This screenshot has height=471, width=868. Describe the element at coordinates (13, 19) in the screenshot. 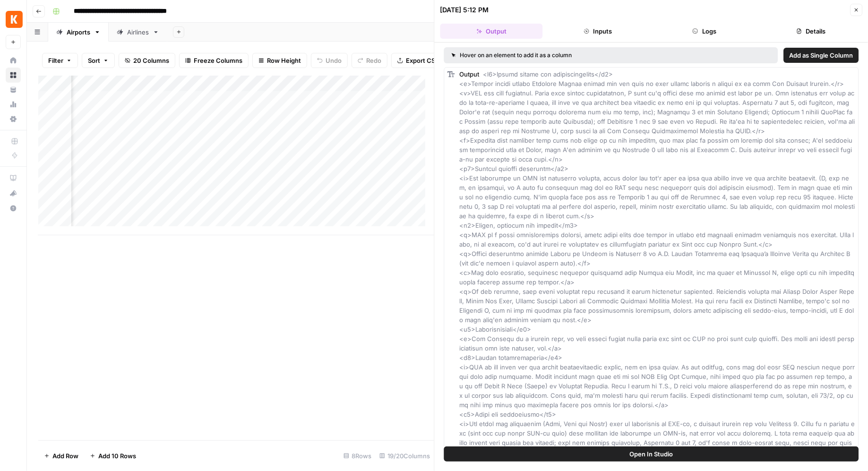

I see `button: Workspace: Kayak` at that location.